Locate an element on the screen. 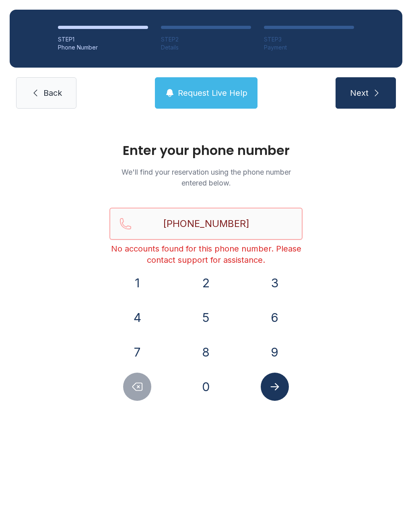  div: Payment is located at coordinates (309, 48).